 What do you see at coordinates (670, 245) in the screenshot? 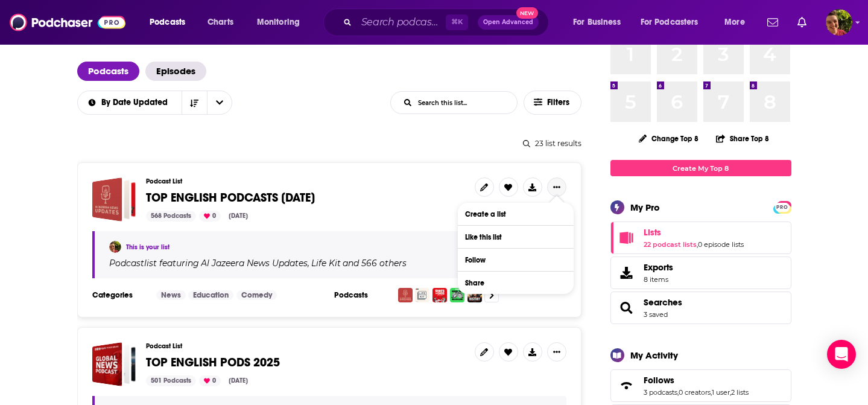
I see `a: 22 podcast lists` at bounding box center [670, 245].